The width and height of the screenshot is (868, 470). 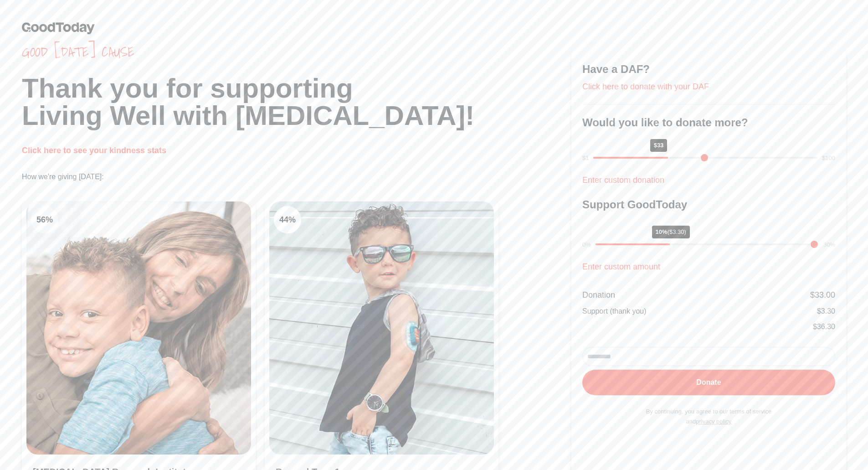 I want to click on a: Click here to donate with your DAF, so click(x=645, y=87).